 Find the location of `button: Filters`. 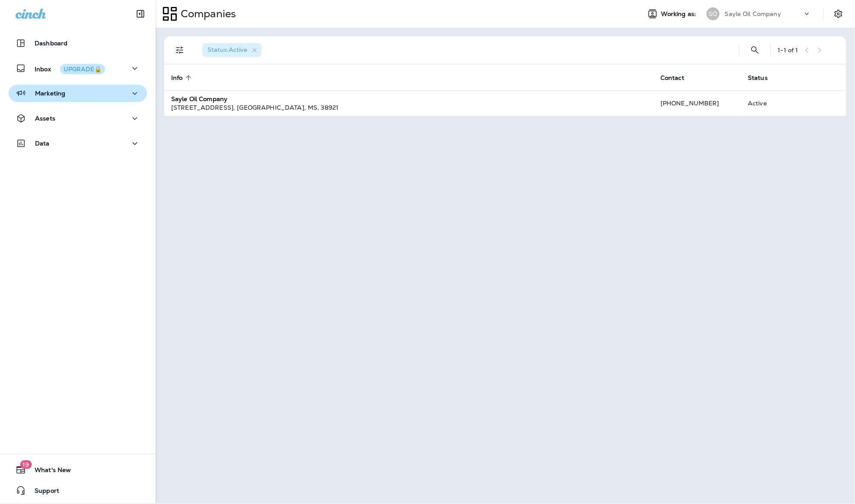

button: Filters is located at coordinates (180, 50).